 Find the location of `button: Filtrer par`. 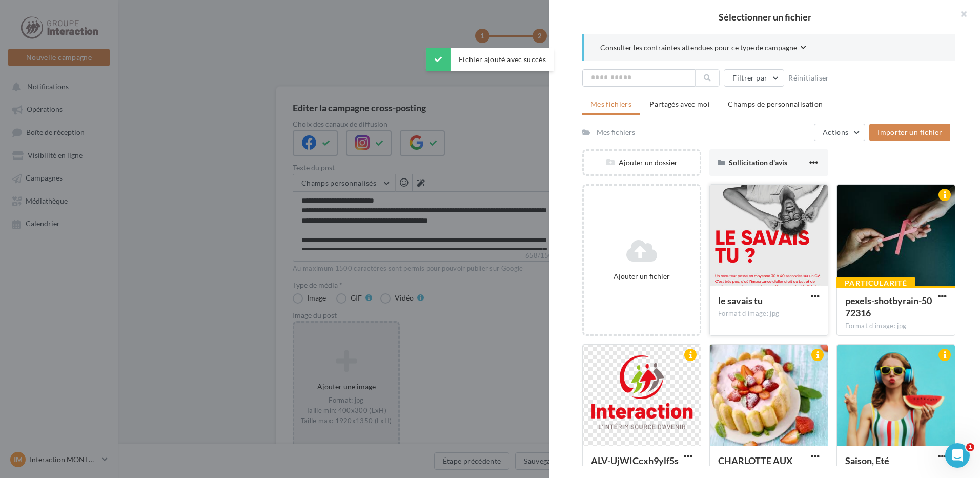

button: Filtrer par is located at coordinates (754, 78).